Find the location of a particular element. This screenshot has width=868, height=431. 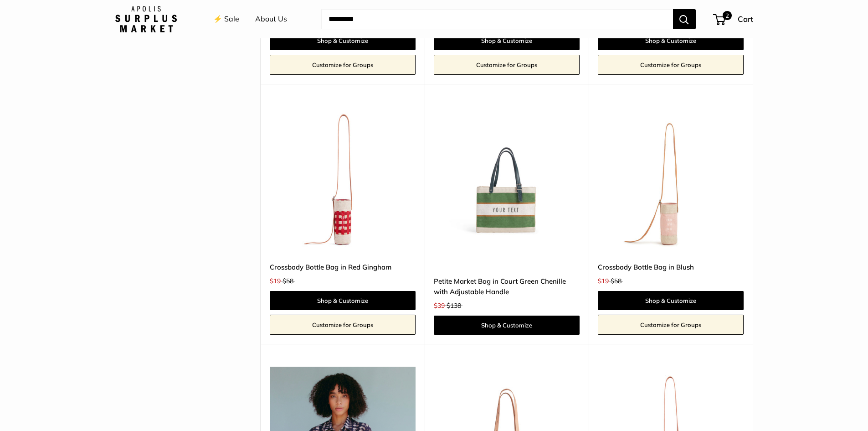

span: $138 is located at coordinates (454, 305).